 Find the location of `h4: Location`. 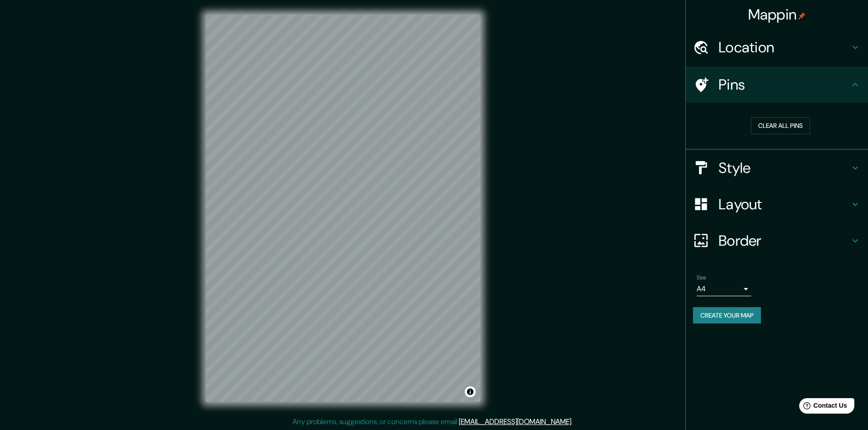

h4: Location is located at coordinates (784, 47).